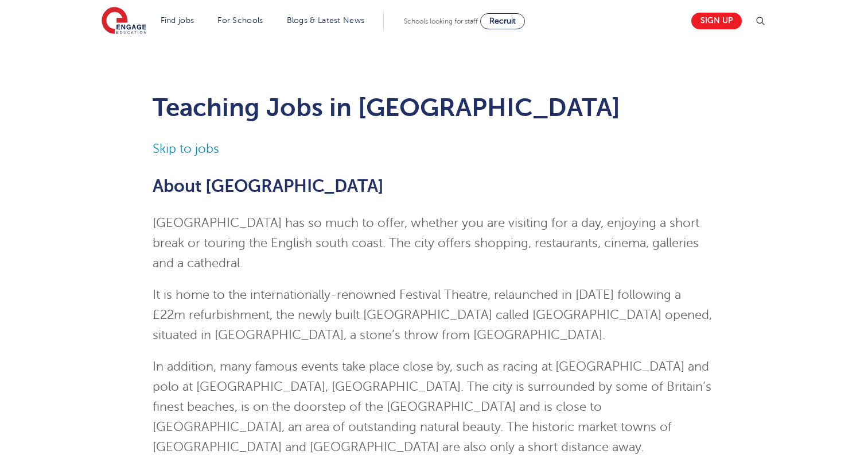 The height and width of the screenshot is (462, 868). What do you see at coordinates (503, 21) in the screenshot?
I see `a: Recruit` at bounding box center [503, 21].